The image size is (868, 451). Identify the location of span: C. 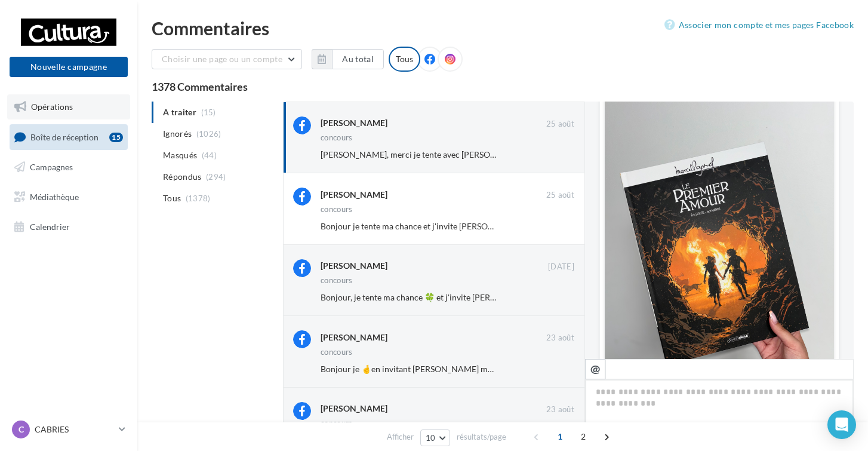
(21, 430).